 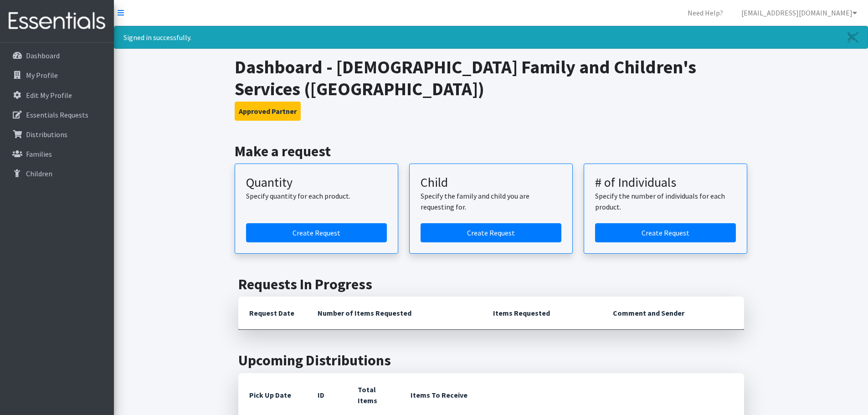 I want to click on div: Signed in successfully., so click(x=490, y=37).